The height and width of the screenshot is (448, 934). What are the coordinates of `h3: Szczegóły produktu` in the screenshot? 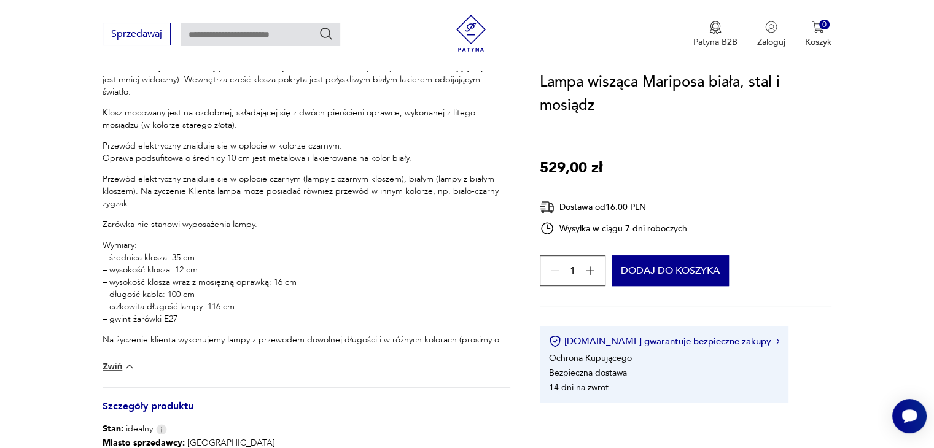 It's located at (306, 413).